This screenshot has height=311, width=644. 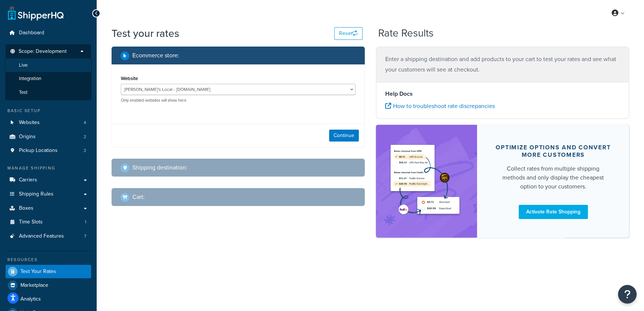 I want to click on span: Carriers, so click(x=28, y=180).